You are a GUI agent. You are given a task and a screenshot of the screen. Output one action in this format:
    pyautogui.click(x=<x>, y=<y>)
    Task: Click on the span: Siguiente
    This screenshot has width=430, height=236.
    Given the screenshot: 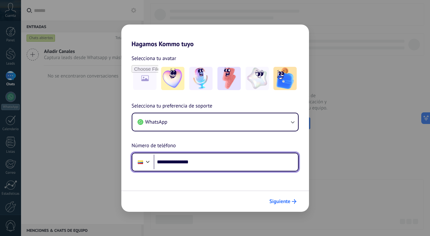 What is the action you would take?
    pyautogui.click(x=280, y=202)
    